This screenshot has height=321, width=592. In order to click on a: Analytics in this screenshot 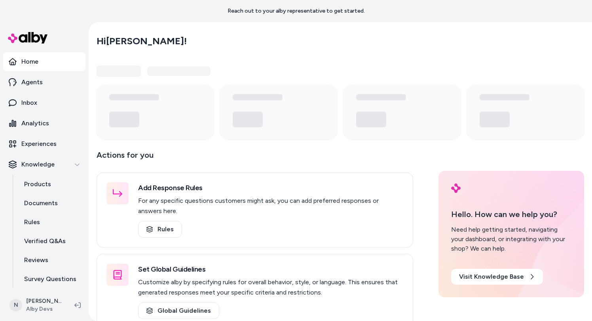, I will do `click(44, 123)`.